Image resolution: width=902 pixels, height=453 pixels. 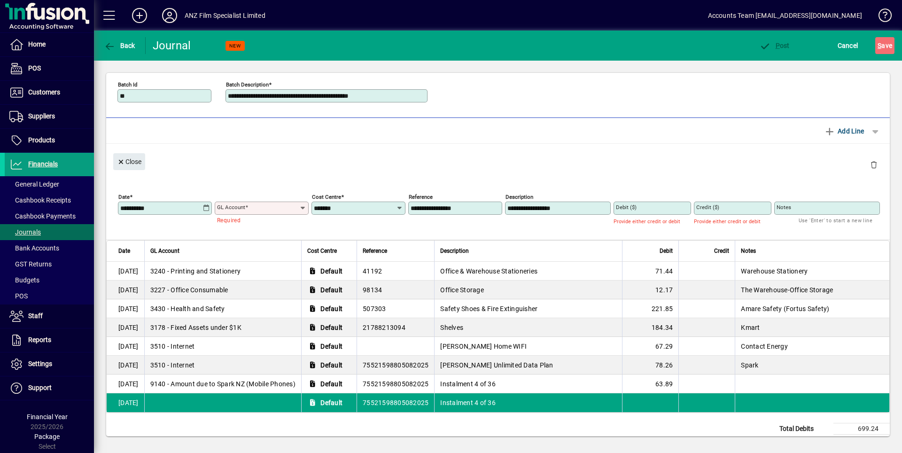 What do you see at coordinates (170, 15) in the screenshot?
I see `button: Profile` at bounding box center [170, 15].